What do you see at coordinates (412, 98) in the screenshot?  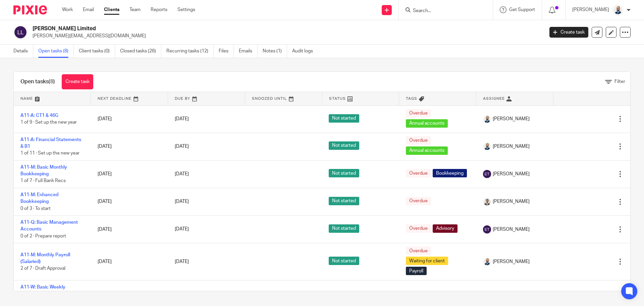 I see `span: Tags` at bounding box center [412, 98].